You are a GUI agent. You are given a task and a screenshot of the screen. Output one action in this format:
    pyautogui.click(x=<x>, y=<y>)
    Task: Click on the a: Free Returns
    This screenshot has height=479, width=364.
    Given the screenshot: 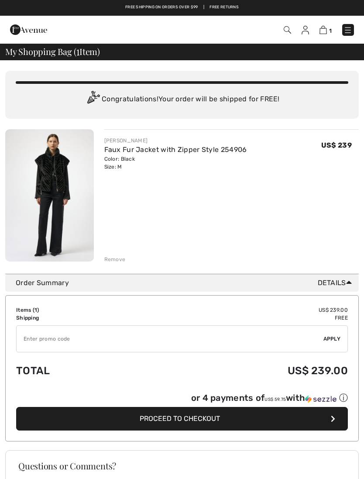 What is the action you would take?
    pyautogui.click(x=224, y=7)
    